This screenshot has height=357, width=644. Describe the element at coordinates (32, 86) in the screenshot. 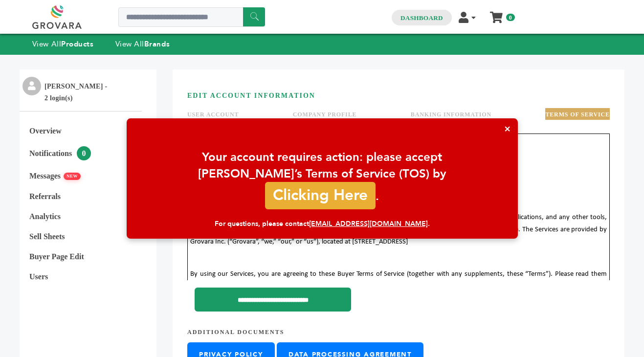

I see `img: profile.png` at that location.